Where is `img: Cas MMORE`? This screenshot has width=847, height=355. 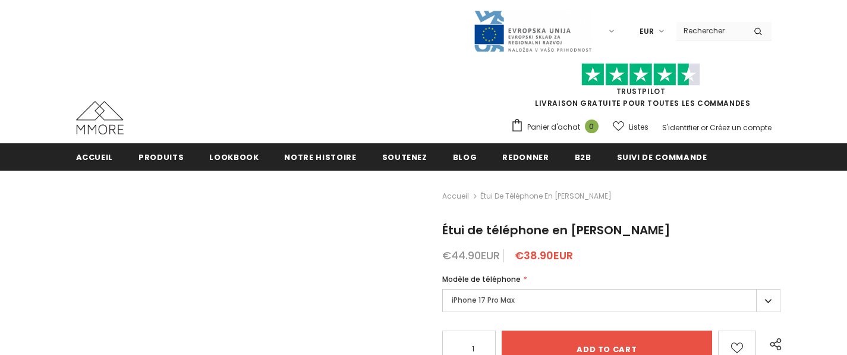 img: Cas MMORE is located at coordinates (100, 118).